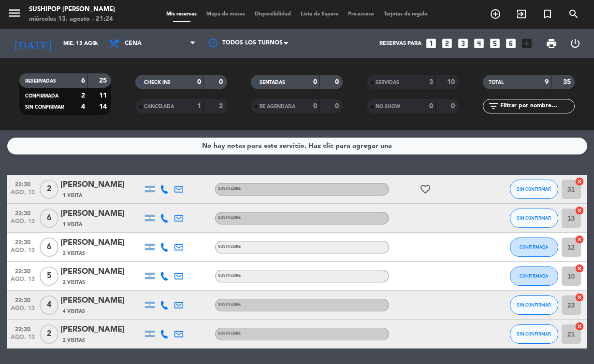  I want to click on span: Pre-acceso, so click(361, 14).